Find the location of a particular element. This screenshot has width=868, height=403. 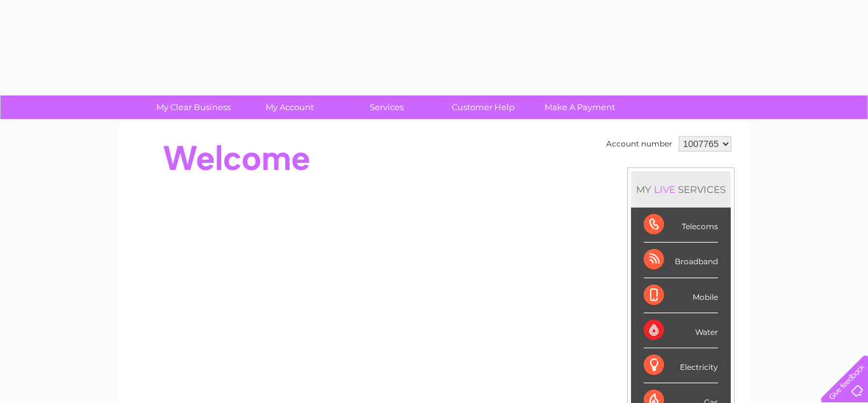

div: Water is located at coordinates (681, 330).